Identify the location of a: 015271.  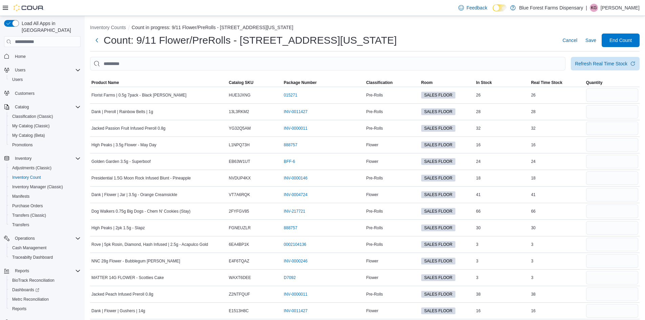
(290, 95).